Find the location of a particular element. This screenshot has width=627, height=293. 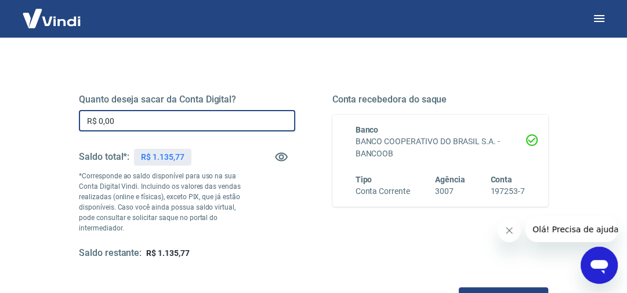

h6: 197253-7 is located at coordinates (507, 191).